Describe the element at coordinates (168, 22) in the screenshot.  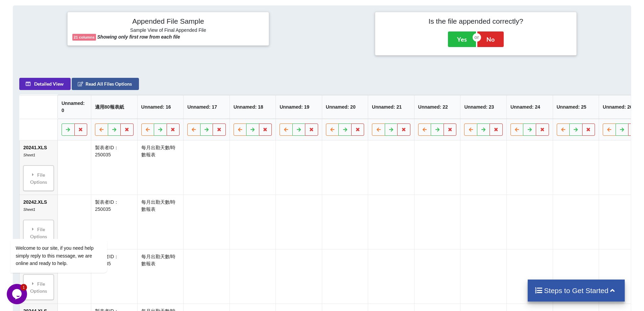
I see `h4: Appended File Sample` at that location.